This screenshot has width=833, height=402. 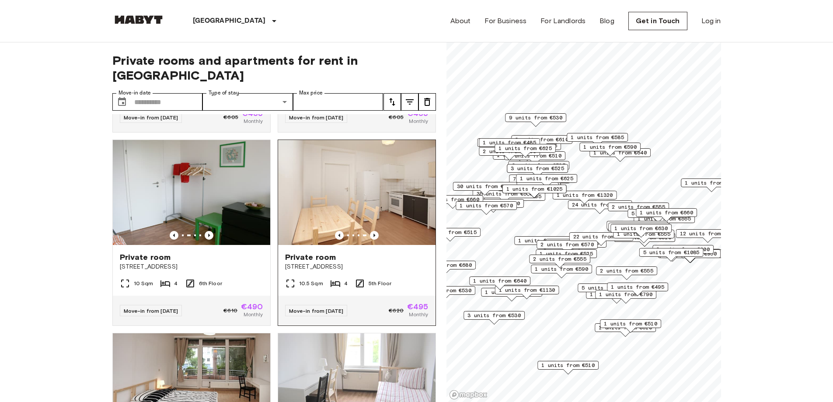 I want to click on a: About, so click(x=460, y=21).